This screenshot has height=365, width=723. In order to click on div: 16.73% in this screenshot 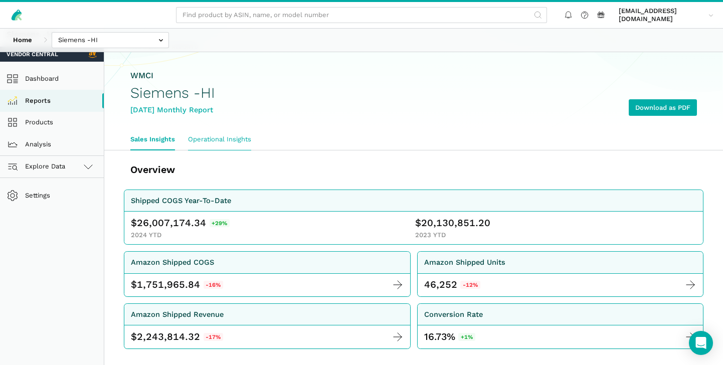, I will do `click(450, 337)`.